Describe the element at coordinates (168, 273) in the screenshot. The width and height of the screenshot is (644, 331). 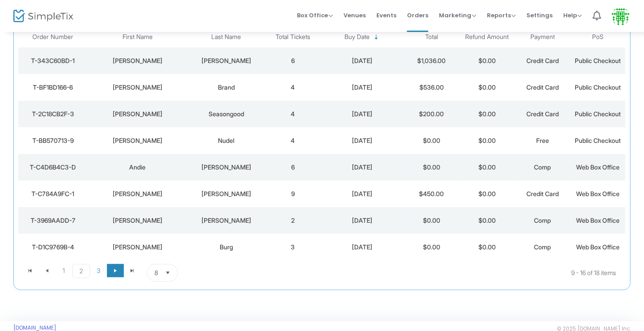
I see `button: Select` at that location.